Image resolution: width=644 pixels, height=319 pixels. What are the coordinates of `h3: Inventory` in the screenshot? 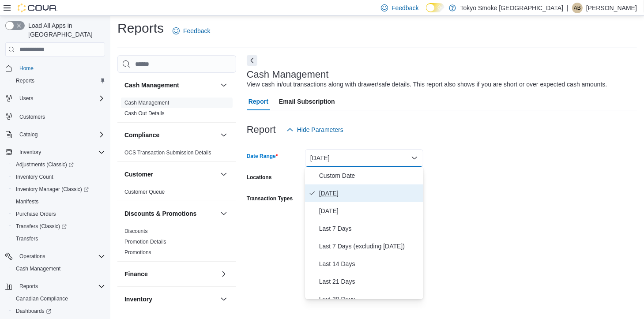 It's located at (138, 299).